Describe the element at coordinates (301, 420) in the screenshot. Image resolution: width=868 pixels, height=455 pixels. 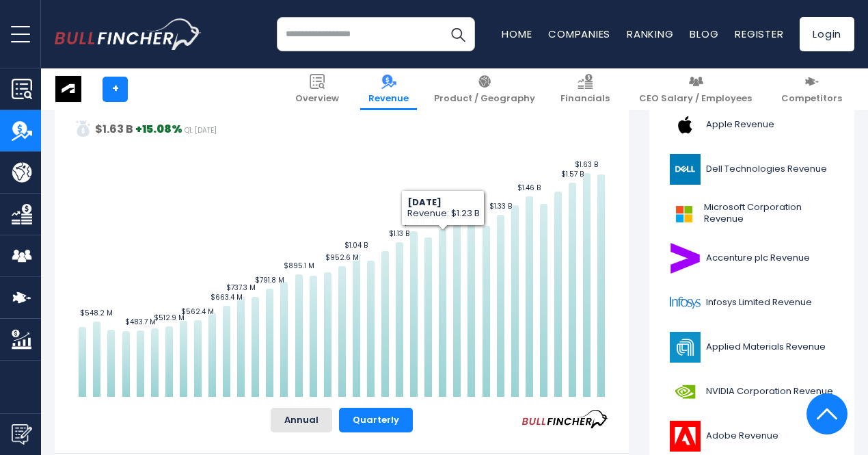
I see `button: Annual` at that location.